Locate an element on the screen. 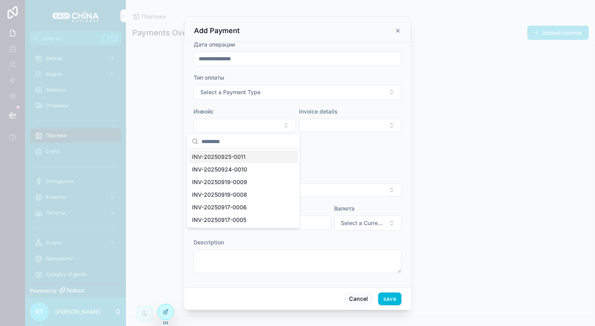 The width and height of the screenshot is (595, 326). span: Select a Currency is located at coordinates (363, 223).